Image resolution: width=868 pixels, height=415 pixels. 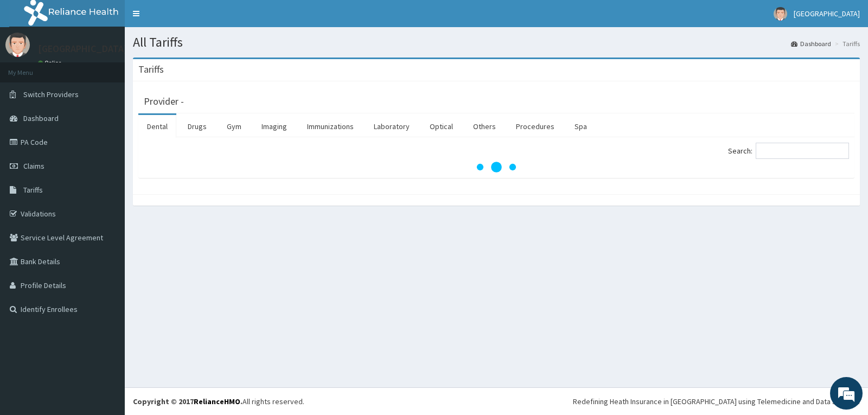 What do you see at coordinates (234, 126) in the screenshot?
I see `a: Gym` at bounding box center [234, 126].